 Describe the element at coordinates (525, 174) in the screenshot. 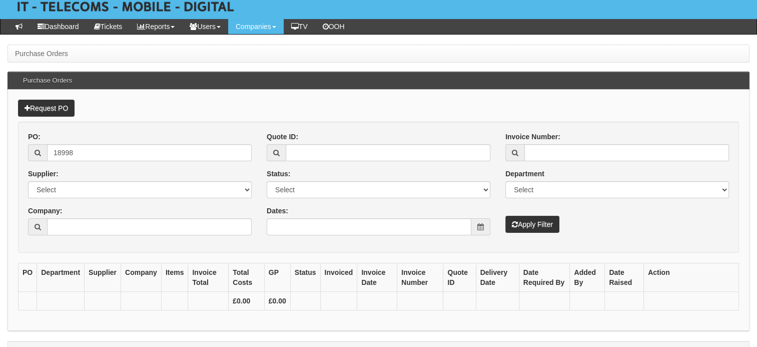

I see `label: Department` at that location.